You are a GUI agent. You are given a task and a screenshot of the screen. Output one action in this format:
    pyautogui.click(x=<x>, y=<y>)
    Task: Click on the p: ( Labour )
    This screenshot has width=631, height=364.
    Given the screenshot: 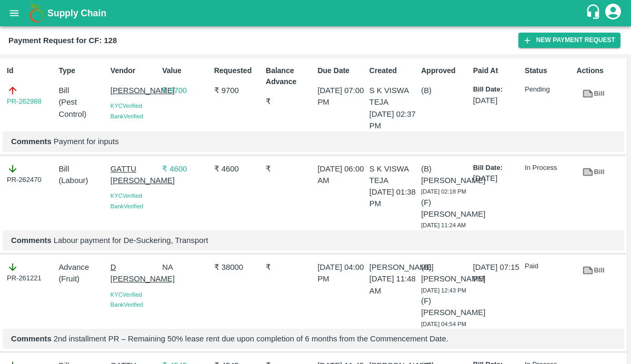 What is the action you would take?
    pyautogui.click(x=82, y=181)
    